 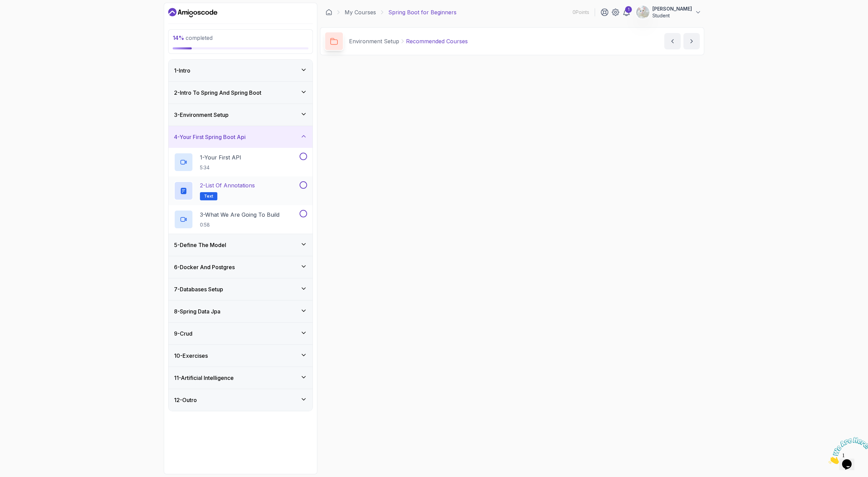 What do you see at coordinates (185, 400) in the screenshot?
I see `h3: 12 - Outro` at bounding box center [185, 400].